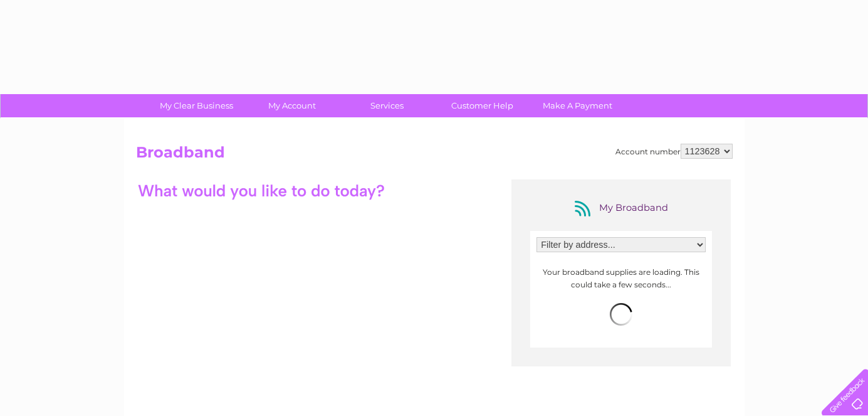 Image resolution: width=868 pixels, height=416 pixels. I want to click on a: Make A Payment, so click(577, 105).